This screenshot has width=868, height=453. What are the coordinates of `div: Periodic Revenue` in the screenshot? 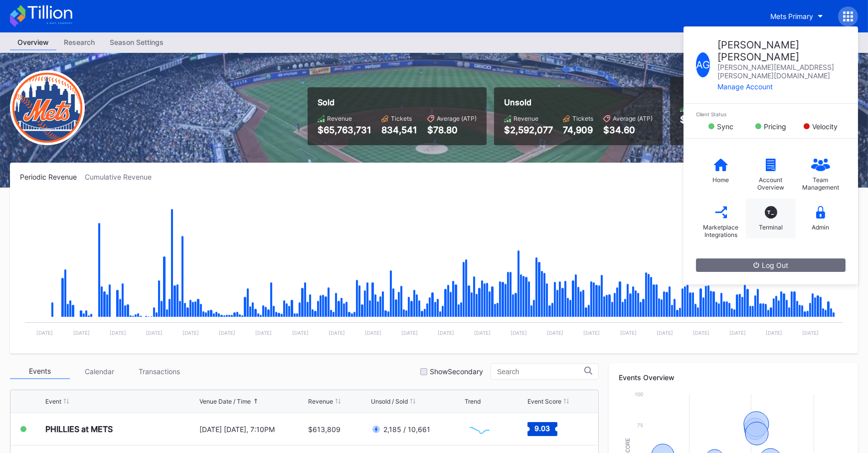 It's located at (52, 177).